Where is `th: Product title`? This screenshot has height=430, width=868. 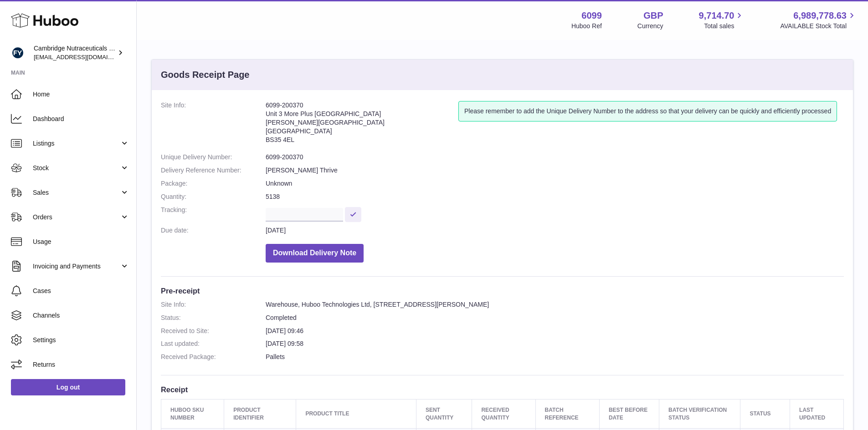 th: Product title is located at coordinates (356, 414).